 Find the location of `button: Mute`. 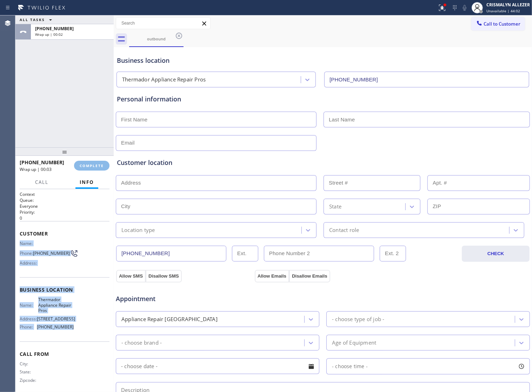

button: Mute is located at coordinates (464, 8).